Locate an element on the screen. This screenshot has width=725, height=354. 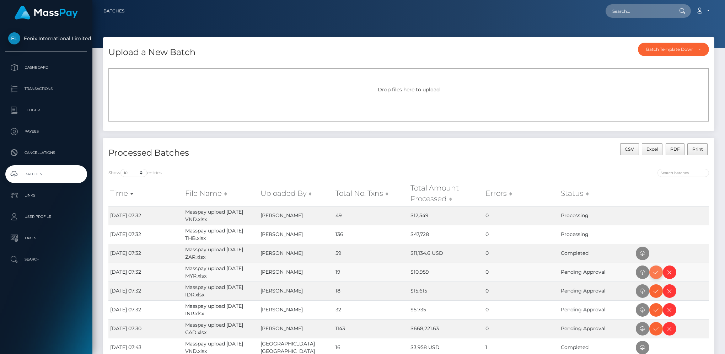
th: Uploaded By: activate to sort column ascending is located at coordinates (296, 193).